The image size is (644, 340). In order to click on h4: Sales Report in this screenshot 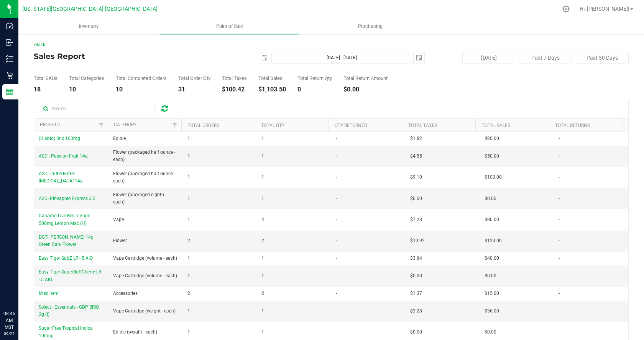, I will do `click(132, 57)`.